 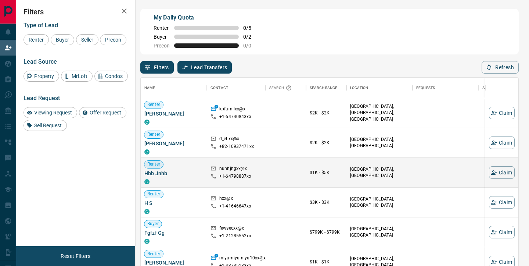 I want to click on span: Fgfzf Gg, so click(x=174, y=233).